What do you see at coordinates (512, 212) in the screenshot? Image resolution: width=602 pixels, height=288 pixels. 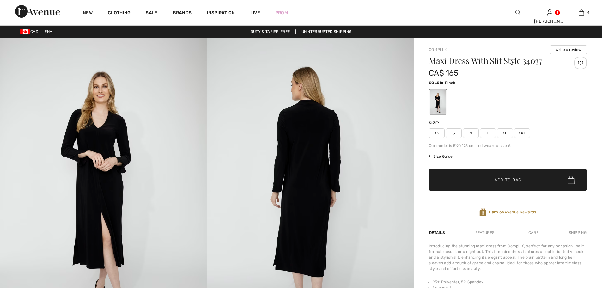 I see `span: Avenue Rewards` at bounding box center [512, 212].